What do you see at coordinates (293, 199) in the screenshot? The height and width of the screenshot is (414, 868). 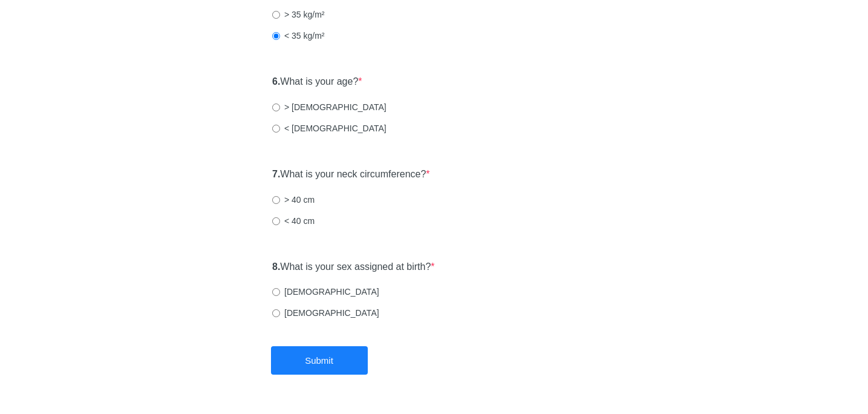 I see `label: > 40 cm` at bounding box center [293, 199].